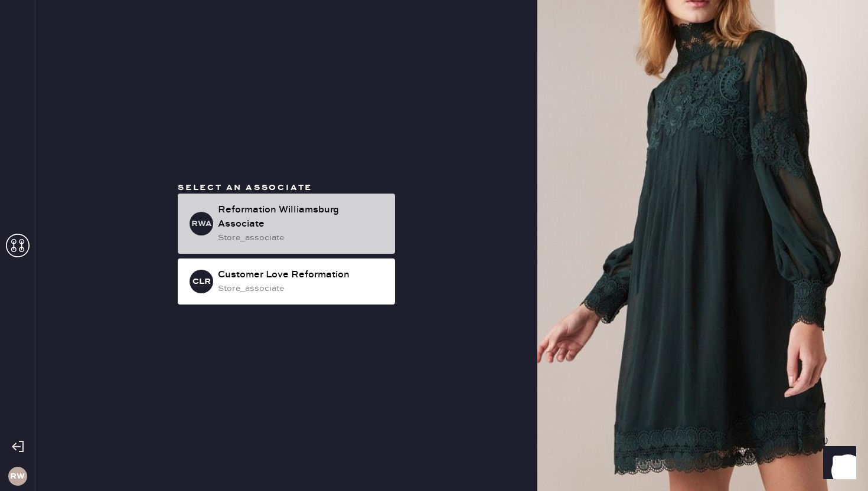 This screenshot has width=868, height=491. I want to click on h3: CLR, so click(202, 282).